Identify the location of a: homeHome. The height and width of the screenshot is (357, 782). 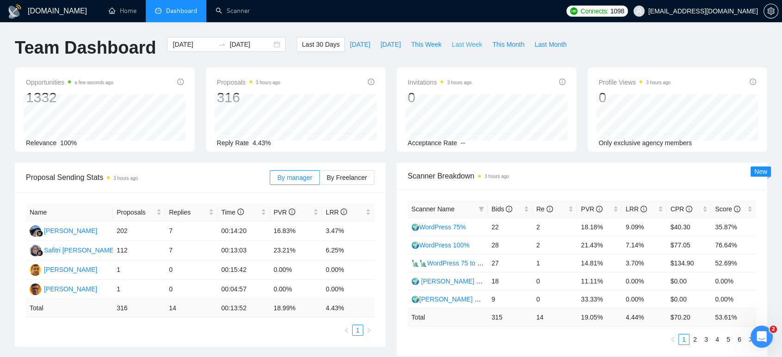
(123, 11).